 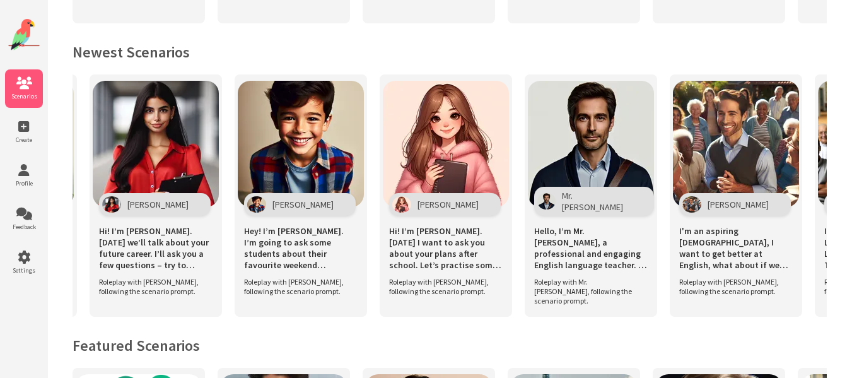 What do you see at coordinates (24, 139) in the screenshot?
I see `span: Create` at bounding box center [24, 139].